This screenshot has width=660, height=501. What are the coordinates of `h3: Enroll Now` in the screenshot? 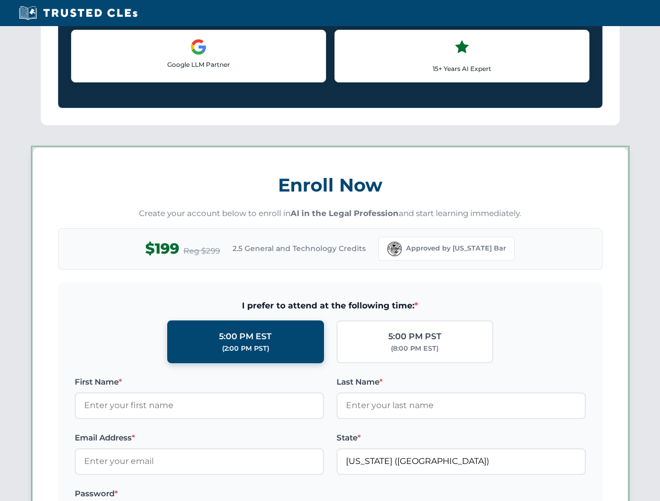 It's located at (330, 185).